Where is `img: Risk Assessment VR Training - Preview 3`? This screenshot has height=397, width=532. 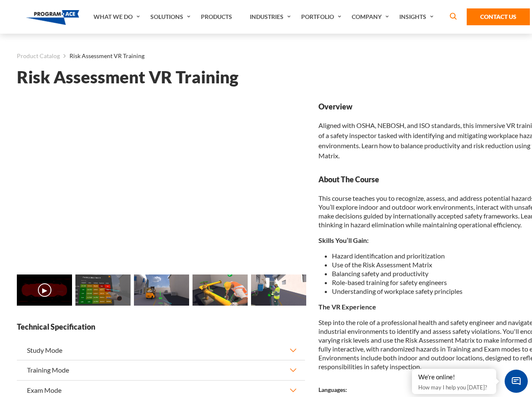
img: Risk Assessment VR Training - Preview 3 is located at coordinates (220, 290).